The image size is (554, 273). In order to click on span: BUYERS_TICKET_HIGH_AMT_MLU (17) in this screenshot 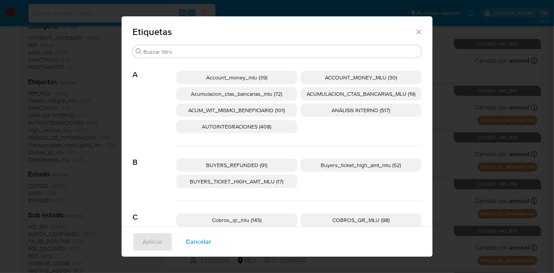, I will do `click(237, 182)`.